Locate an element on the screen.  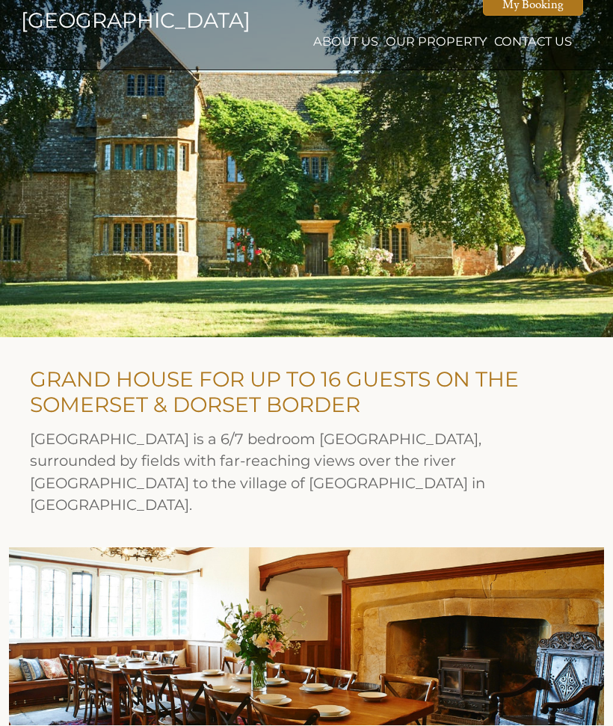
a: About Us is located at coordinates (346, 41).